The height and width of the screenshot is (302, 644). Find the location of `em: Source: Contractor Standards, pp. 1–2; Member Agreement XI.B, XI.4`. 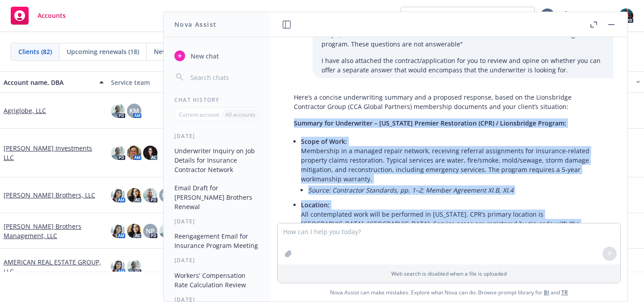

em: Source: Contractor Standards, pp. 1–2; Member Agreement XI.B, XI.4 is located at coordinates (410, 190).